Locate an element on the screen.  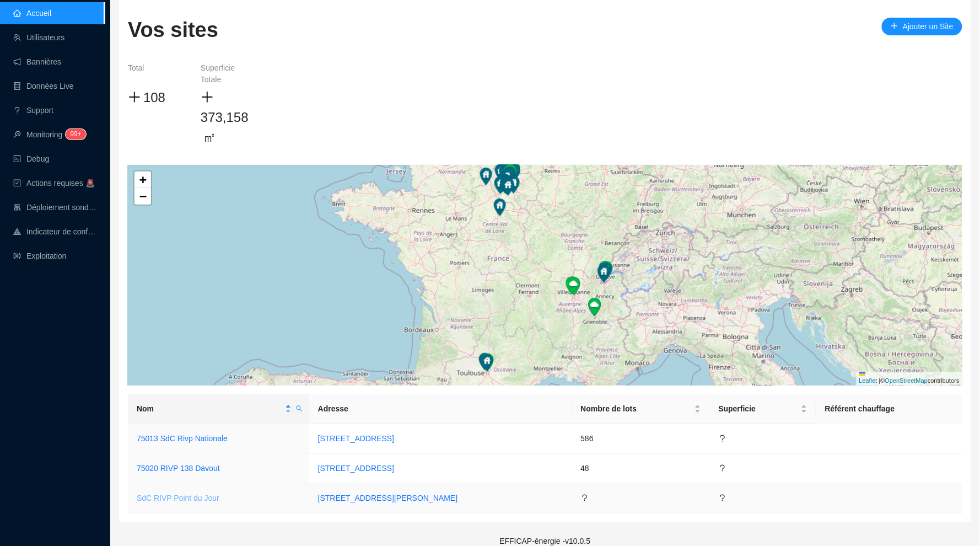
div: © contributors is located at coordinates (910, 378).